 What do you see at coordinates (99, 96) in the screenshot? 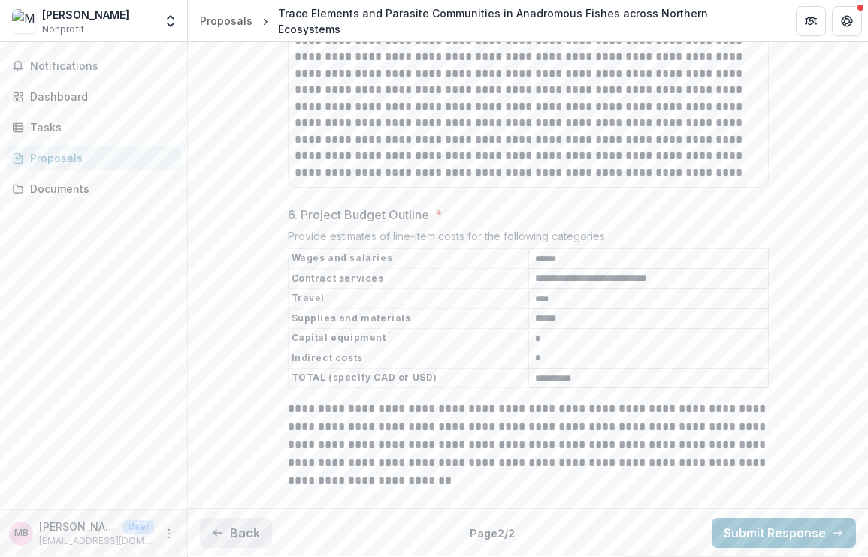
I see `div: Dashboard` at bounding box center [99, 96].